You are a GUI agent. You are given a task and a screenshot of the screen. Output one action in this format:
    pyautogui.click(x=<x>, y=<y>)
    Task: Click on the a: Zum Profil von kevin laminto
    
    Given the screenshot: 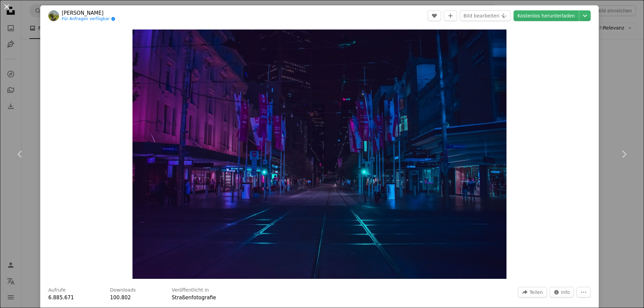 What is the action you would take?
    pyautogui.click(x=54, y=16)
    